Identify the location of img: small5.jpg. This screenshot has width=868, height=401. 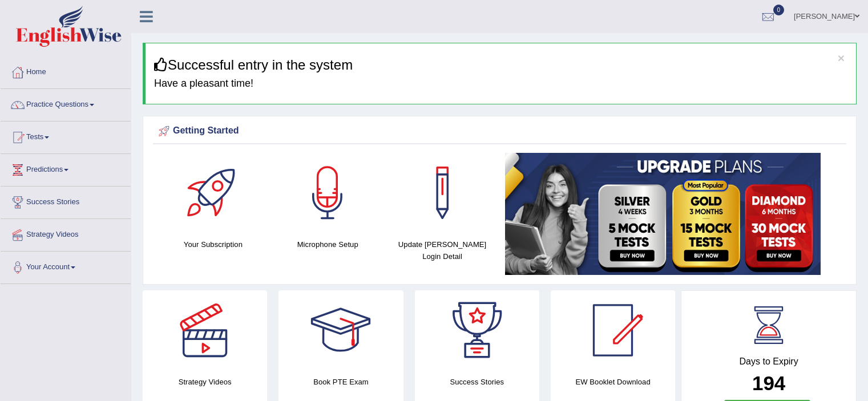
(663, 214).